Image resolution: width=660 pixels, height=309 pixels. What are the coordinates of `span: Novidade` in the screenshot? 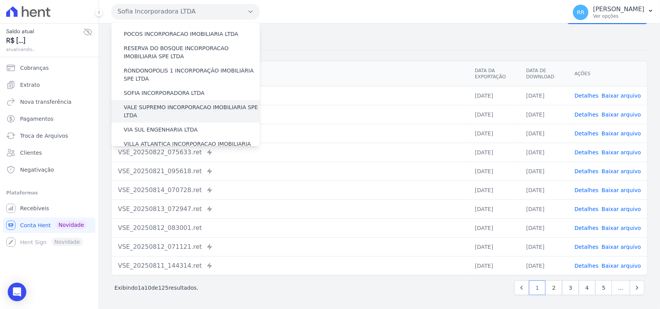 It's located at (71, 225).